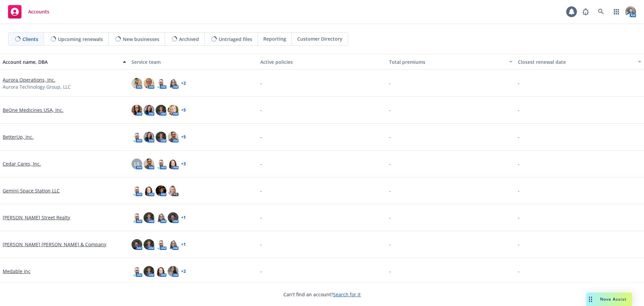  I want to click on a: Search, so click(601, 12).